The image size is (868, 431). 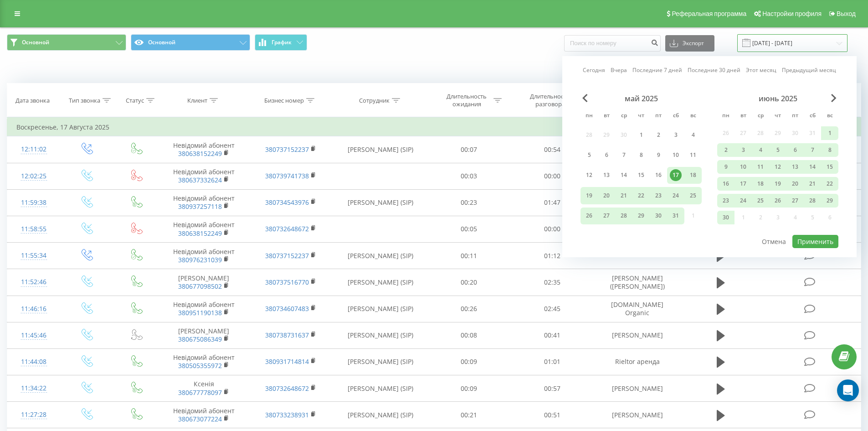 I want to click on a: 380734543976, so click(x=287, y=202).